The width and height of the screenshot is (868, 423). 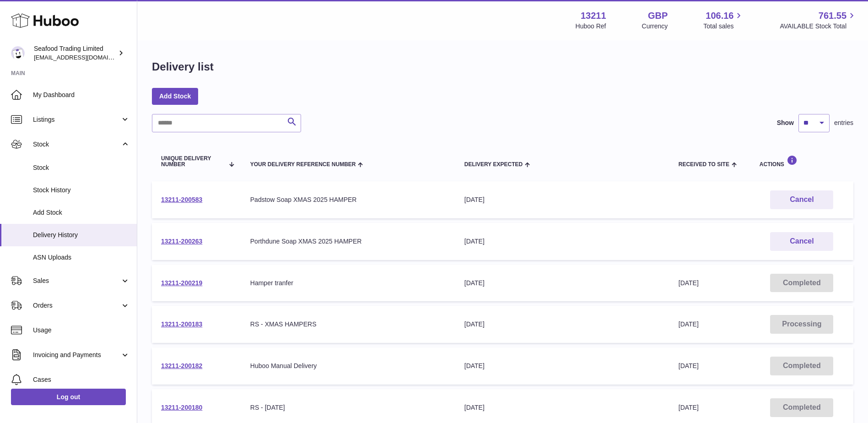 I want to click on div: Huboo Manual Delivery, so click(x=348, y=366).